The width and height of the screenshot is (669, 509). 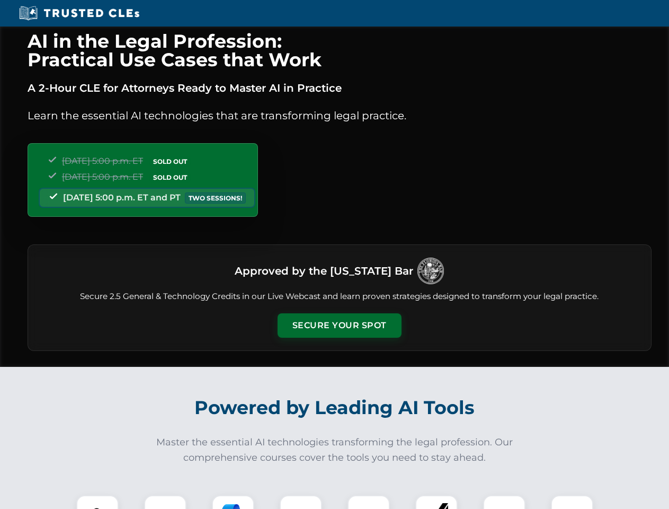 I want to click on img: Trusted CLEs, so click(x=79, y=13).